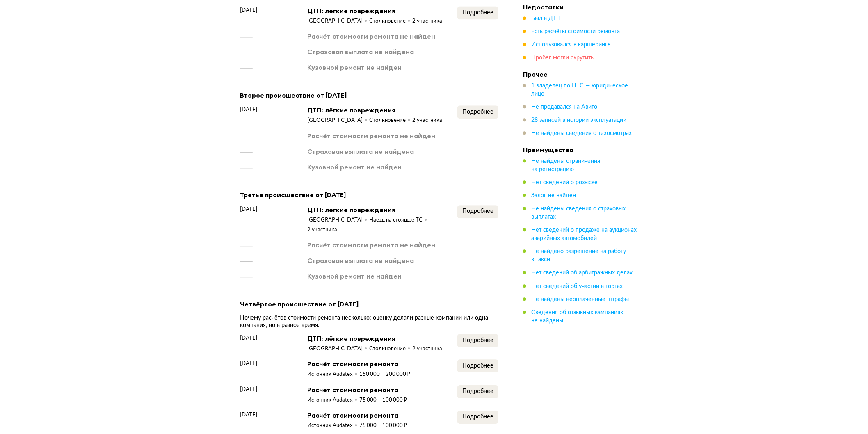 The width and height of the screenshot is (868, 434). Describe the element at coordinates (581, 134) in the screenshot. I see `span: Не найдены сведения о техосмотрах` at that location.